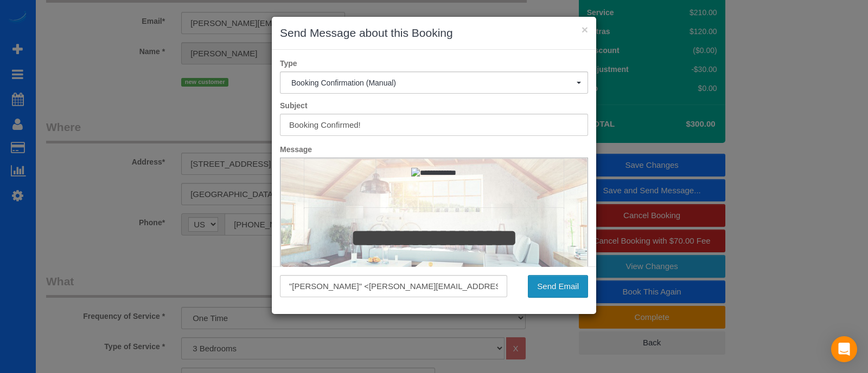 This screenshot has width=868, height=373. I want to click on button: Send Email, so click(557, 287).